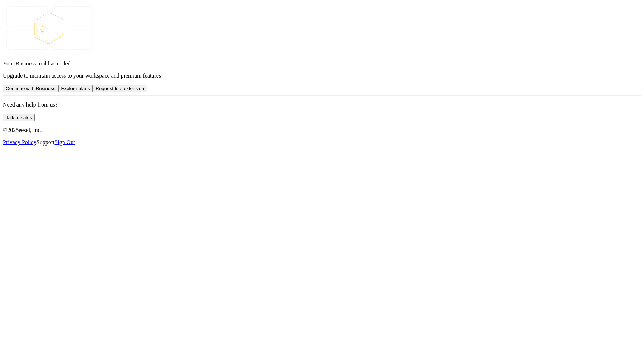 The image size is (644, 359). What do you see at coordinates (322, 76) in the screenshot?
I see `p: Upgrade to maintain access to your workspace and premium features` at bounding box center [322, 76].